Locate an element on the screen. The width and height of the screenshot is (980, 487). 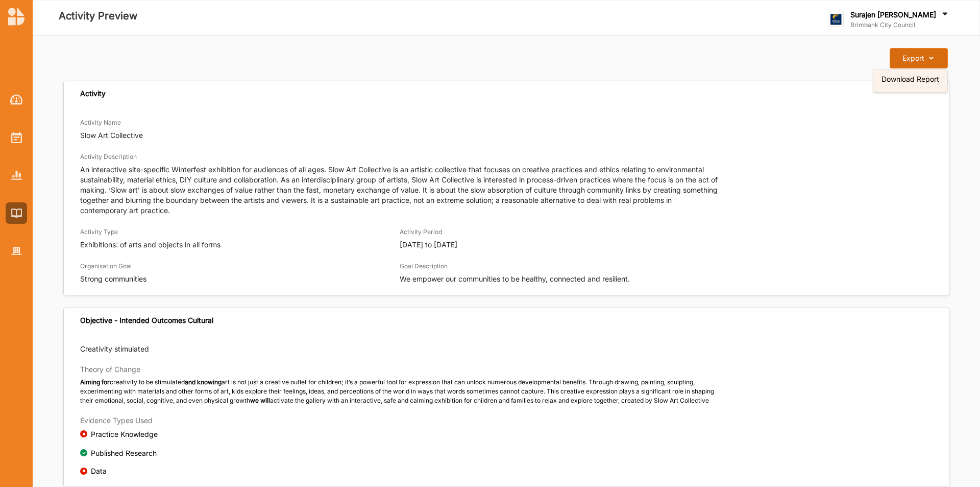
p: Strong communities is located at coordinates (239, 279).